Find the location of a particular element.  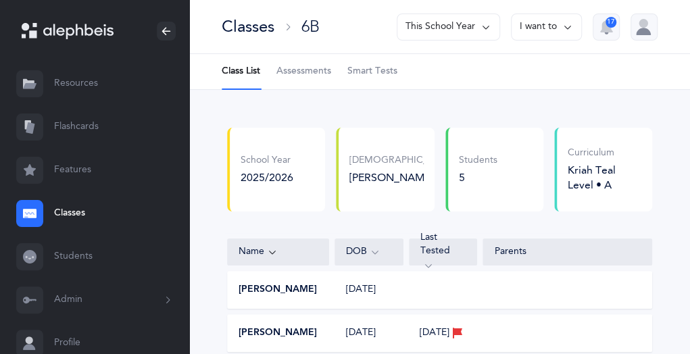

div: Parents is located at coordinates (567, 252).